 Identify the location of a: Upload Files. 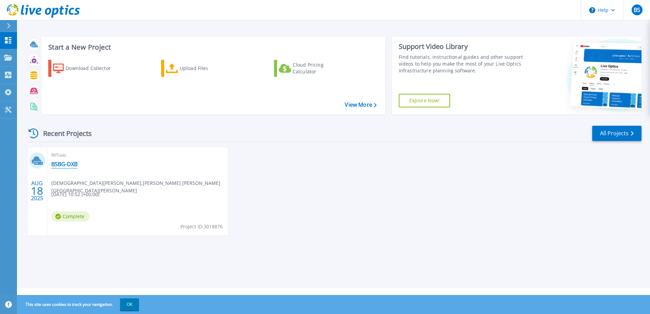
(199, 68).